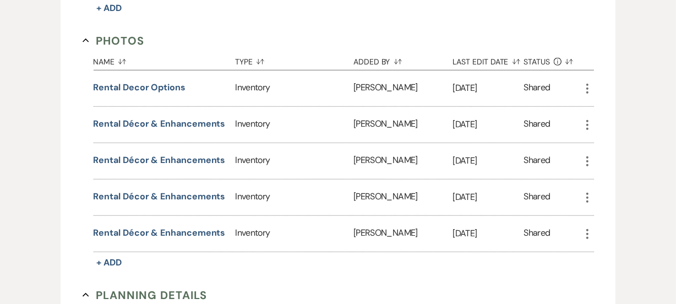  I want to click on button: Name, so click(165, 59).